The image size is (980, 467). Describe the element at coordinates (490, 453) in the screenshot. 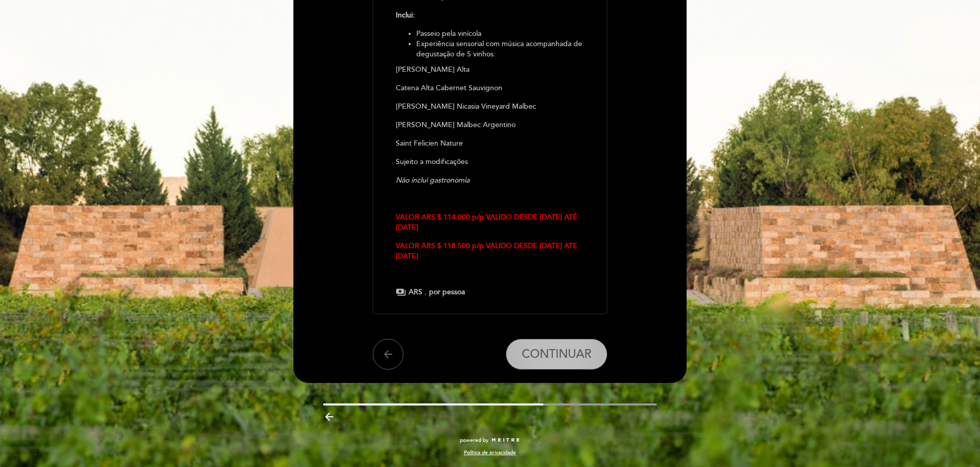

I see `a: Política de privacidade` at that location.